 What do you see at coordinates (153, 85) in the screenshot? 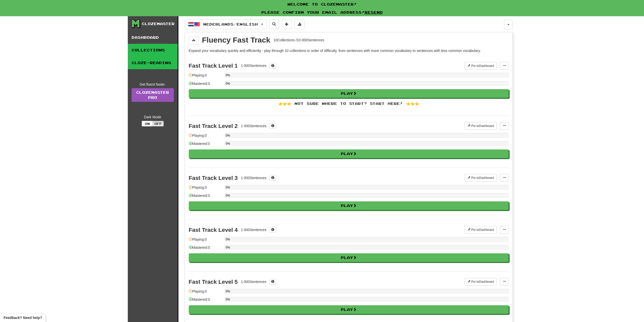
I see `div: Get fluent faster.` at bounding box center [153, 85].